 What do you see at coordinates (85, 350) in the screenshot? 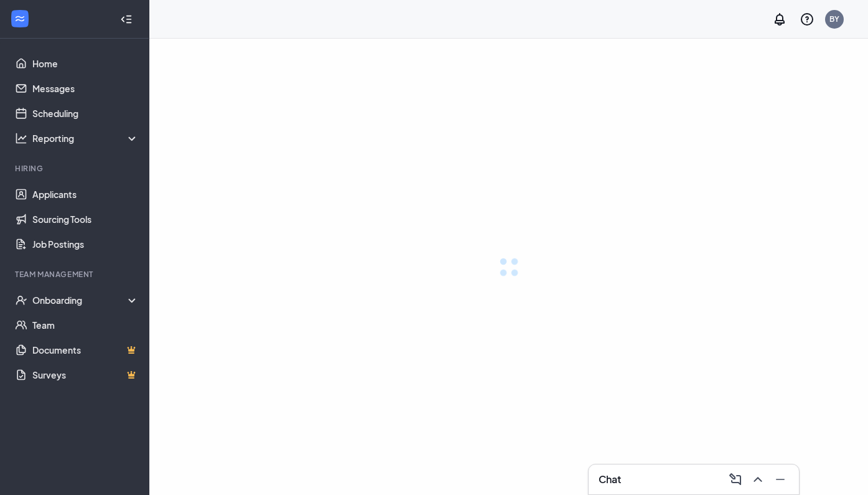
I see `a: DocumentsCrown` at bounding box center [85, 350].